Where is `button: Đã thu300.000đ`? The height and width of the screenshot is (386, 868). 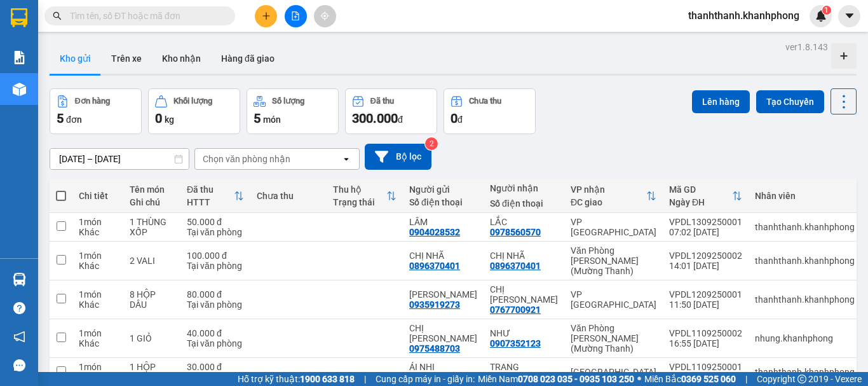
button: Đã thu300.000đ is located at coordinates (391, 111).